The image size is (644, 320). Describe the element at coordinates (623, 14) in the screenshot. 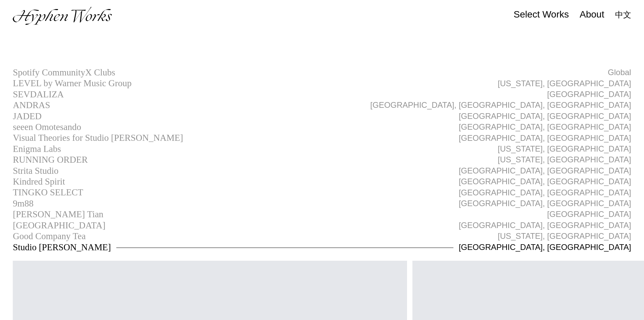

I see `a: 中文` at that location.